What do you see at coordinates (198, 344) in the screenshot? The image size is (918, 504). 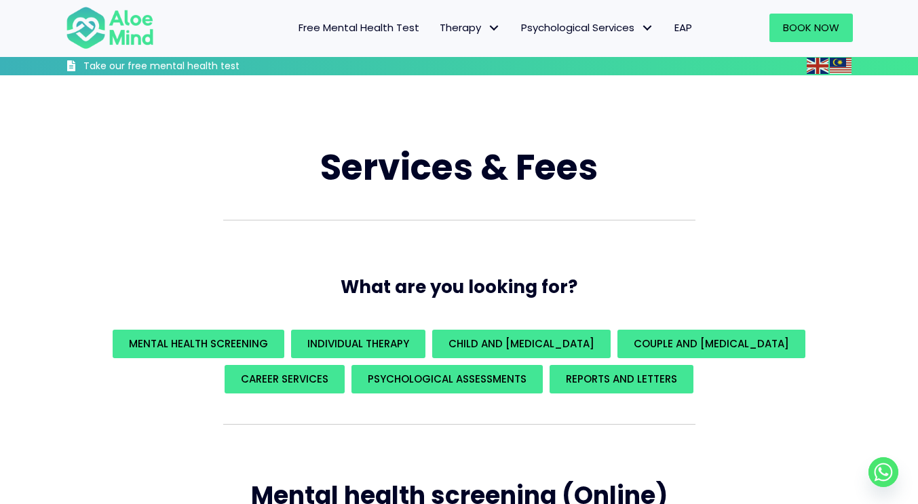 I see `a: Mental Health Screening` at bounding box center [198, 344].